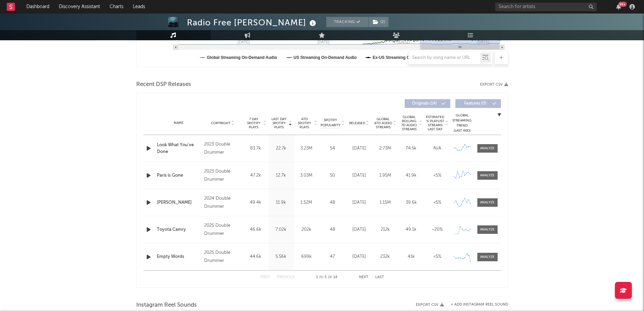  Describe the element at coordinates (385, 149) in the screenshot. I see `div: 2.73M` at that location.